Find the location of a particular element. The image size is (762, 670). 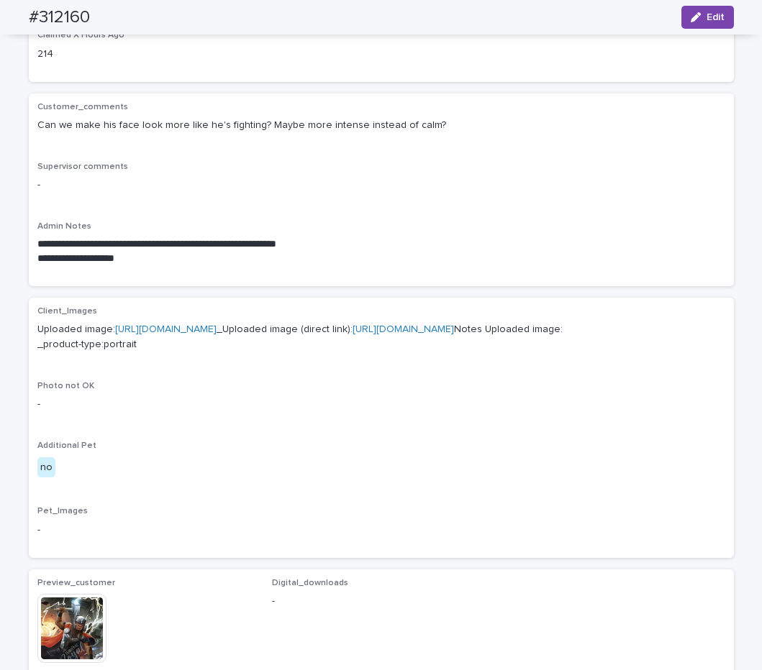

span: Customer_comments is located at coordinates (83, 107).